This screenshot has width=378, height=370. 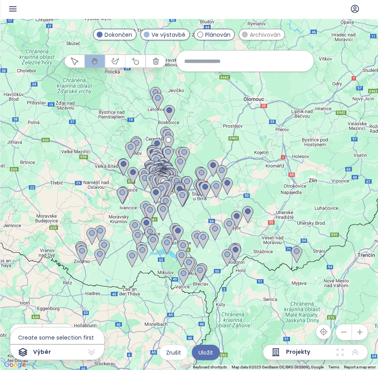 What do you see at coordinates (42, 352) in the screenshot?
I see `span: Výběr` at bounding box center [42, 352].